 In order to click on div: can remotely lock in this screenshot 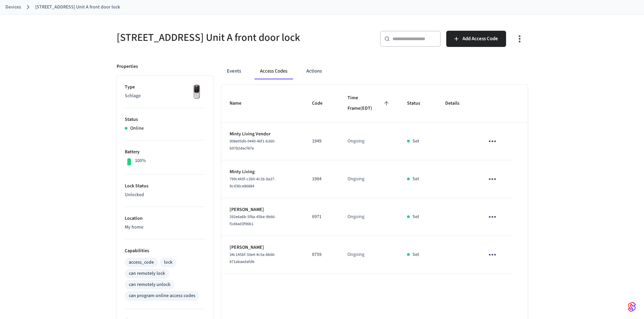, I will do `click(147, 274)`.